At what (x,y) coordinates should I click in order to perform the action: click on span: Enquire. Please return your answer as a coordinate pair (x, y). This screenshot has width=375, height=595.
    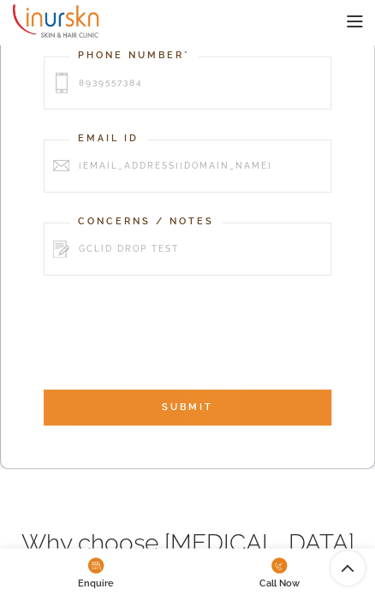
    Looking at the image, I should click on (96, 582).